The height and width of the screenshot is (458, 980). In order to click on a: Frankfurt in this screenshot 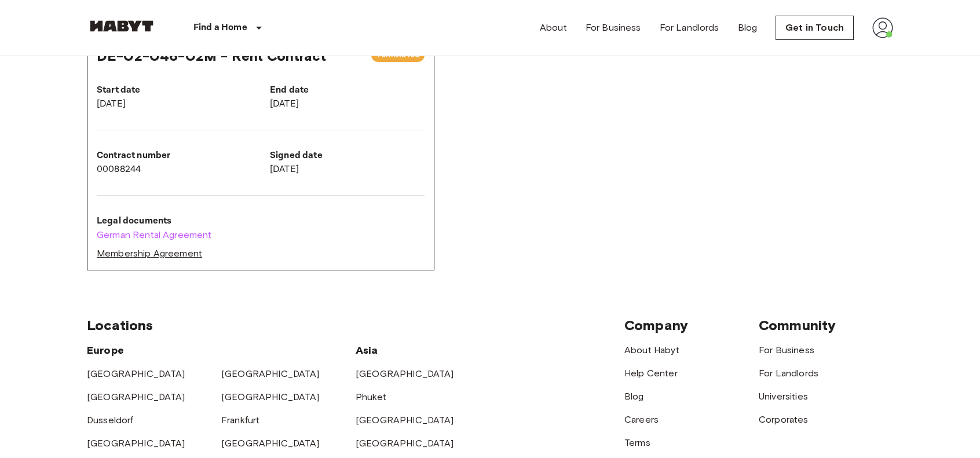, I will do `click(240, 419)`.